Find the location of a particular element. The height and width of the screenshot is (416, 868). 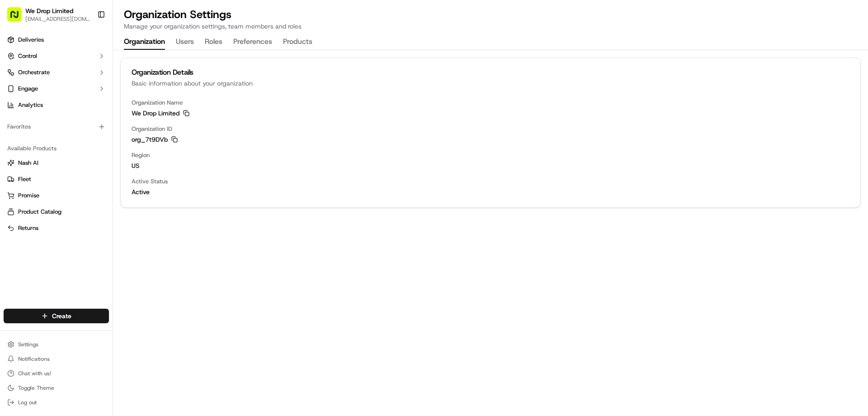

button: Notifications is located at coordinates (56, 359).